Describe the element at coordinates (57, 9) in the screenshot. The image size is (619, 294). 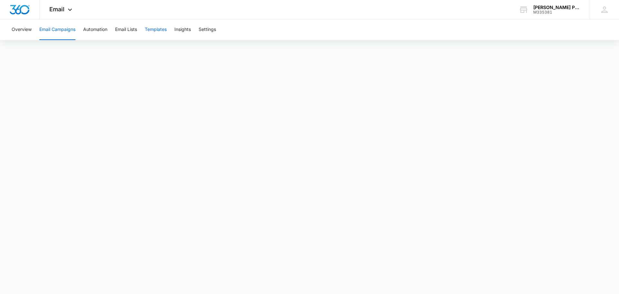
I see `span: Email` at that location.